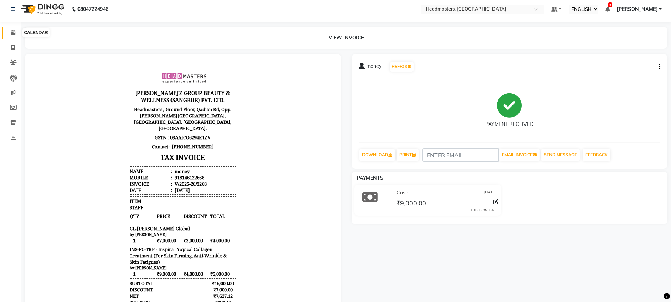  Describe the element at coordinates (346, 38) in the screenshot. I see `div: VIEW INVOICE` at that location.